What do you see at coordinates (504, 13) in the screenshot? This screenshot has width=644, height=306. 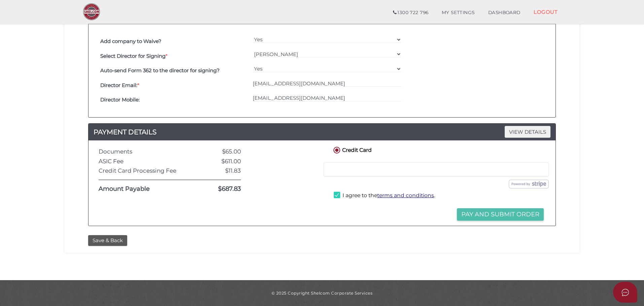 I see `a: DASHBOARD` at bounding box center [504, 13].